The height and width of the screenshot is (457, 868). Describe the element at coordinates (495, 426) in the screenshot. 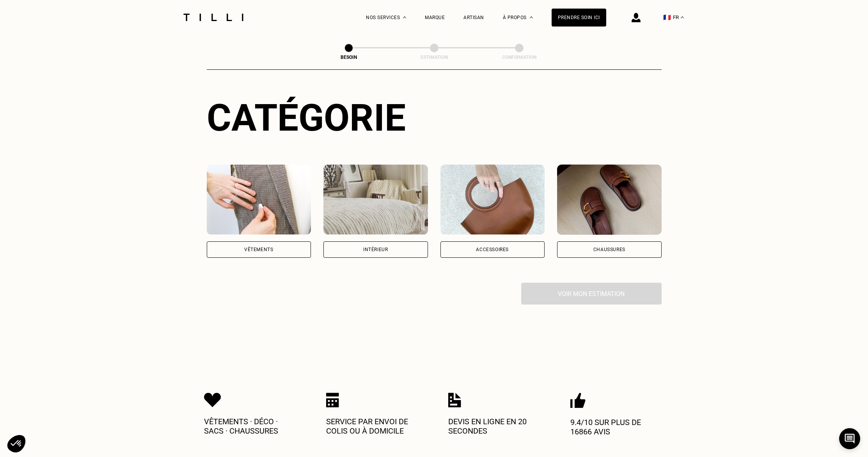

I see `p: Devis en ligne en 20 secondes` at that location.